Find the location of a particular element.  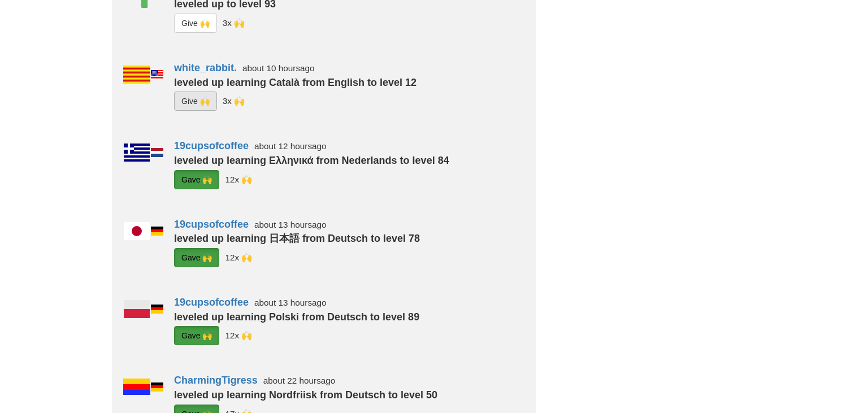

small: about 10 hours ago is located at coordinates (278, 68).